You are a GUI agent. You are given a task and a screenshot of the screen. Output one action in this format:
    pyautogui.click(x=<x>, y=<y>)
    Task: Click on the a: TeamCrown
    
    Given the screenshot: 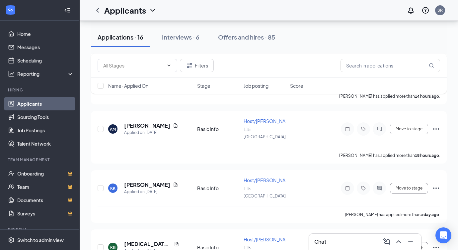 What is the action you would take?
    pyautogui.click(x=45, y=186)
    